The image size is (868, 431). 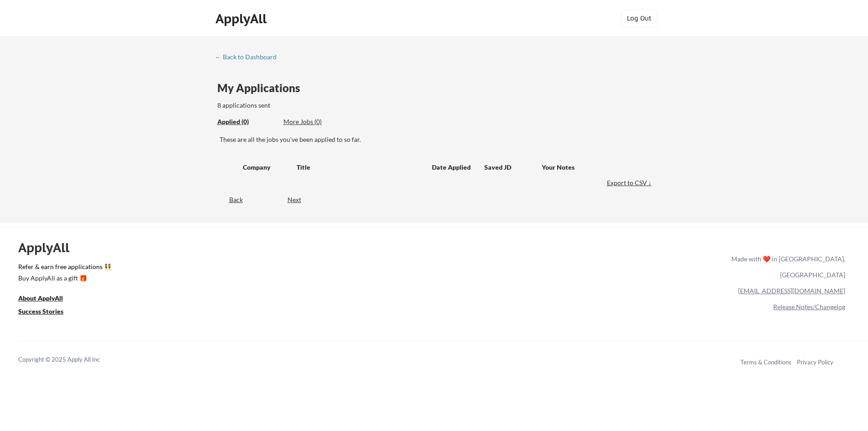 What do you see at coordinates (41, 298) in the screenshot?
I see `u: About ApplyAll` at bounding box center [41, 298].